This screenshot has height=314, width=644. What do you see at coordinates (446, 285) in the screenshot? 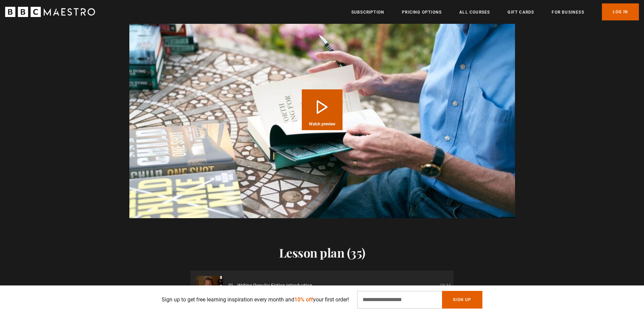
I see `p: 05:34` at bounding box center [446, 285].